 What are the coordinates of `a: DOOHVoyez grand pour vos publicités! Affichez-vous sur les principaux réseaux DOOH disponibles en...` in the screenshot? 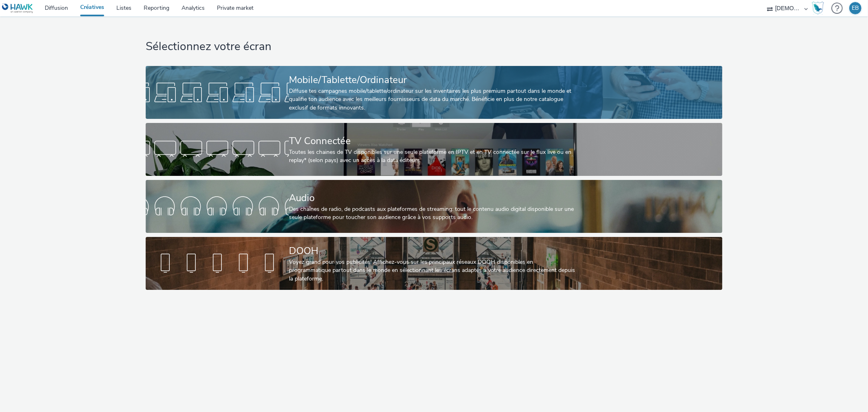 It's located at (434, 263).